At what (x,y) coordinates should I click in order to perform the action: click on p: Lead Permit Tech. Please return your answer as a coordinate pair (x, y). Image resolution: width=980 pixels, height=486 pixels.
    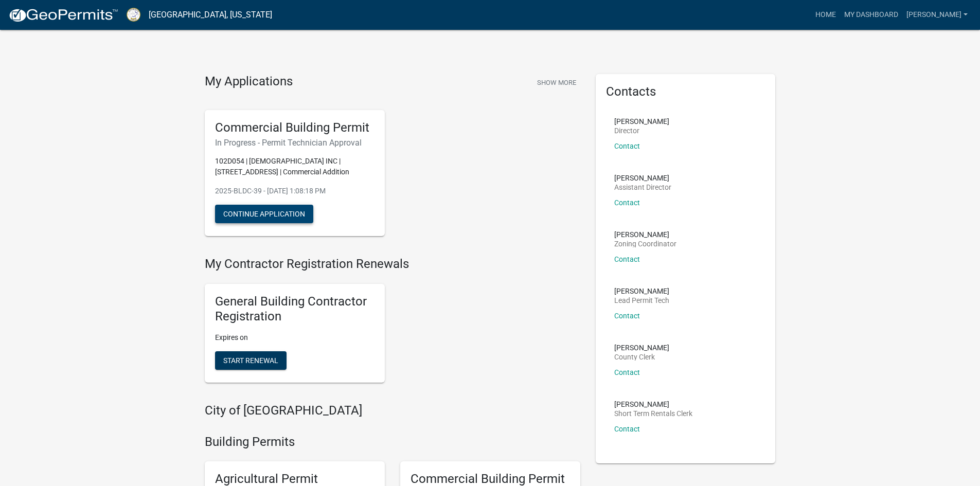
    Looking at the image, I should click on (642, 300).